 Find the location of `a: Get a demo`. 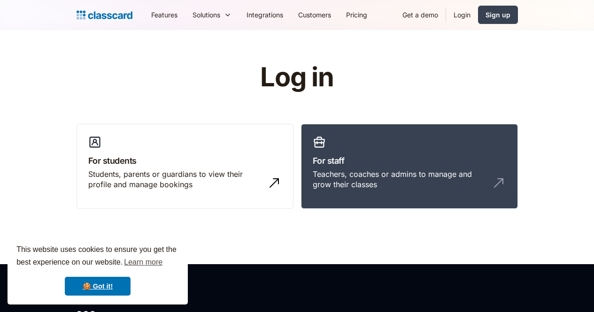

a: Get a demo is located at coordinates (420, 15).